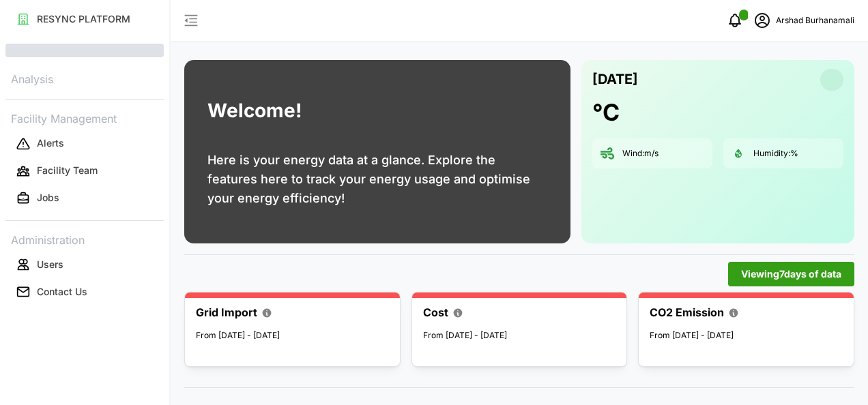  What do you see at coordinates (640, 153) in the screenshot?
I see `p: Wind: m/s` at bounding box center [640, 153].